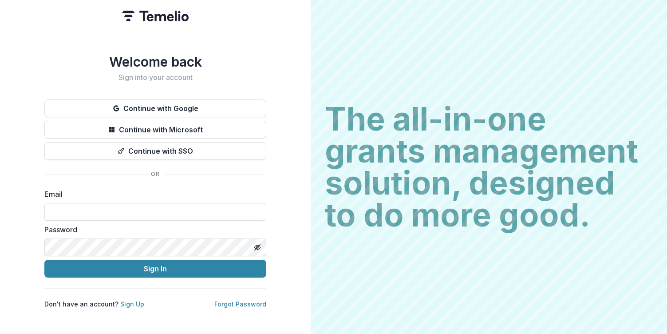 This screenshot has width=667, height=334. Describe the element at coordinates (257, 247) in the screenshot. I see `button: Toggle password visibility` at that location.